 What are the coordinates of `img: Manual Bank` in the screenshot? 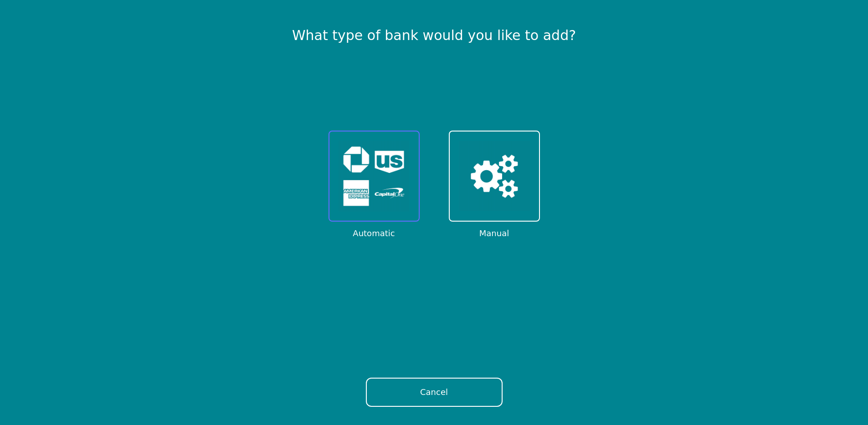 It's located at (494, 176).